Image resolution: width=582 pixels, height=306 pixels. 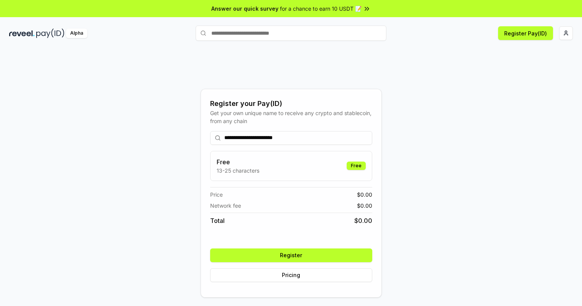 I want to click on div: Register your Pay(ID), so click(x=291, y=104).